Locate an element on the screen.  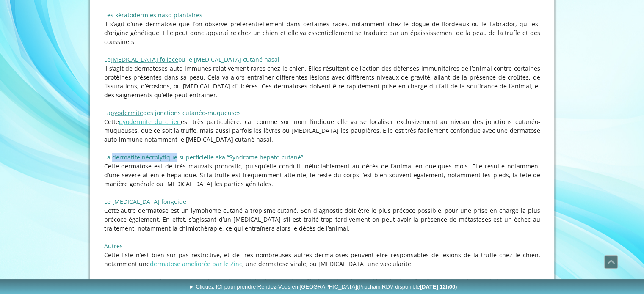
span: Défiler vers le haut is located at coordinates (611, 262).